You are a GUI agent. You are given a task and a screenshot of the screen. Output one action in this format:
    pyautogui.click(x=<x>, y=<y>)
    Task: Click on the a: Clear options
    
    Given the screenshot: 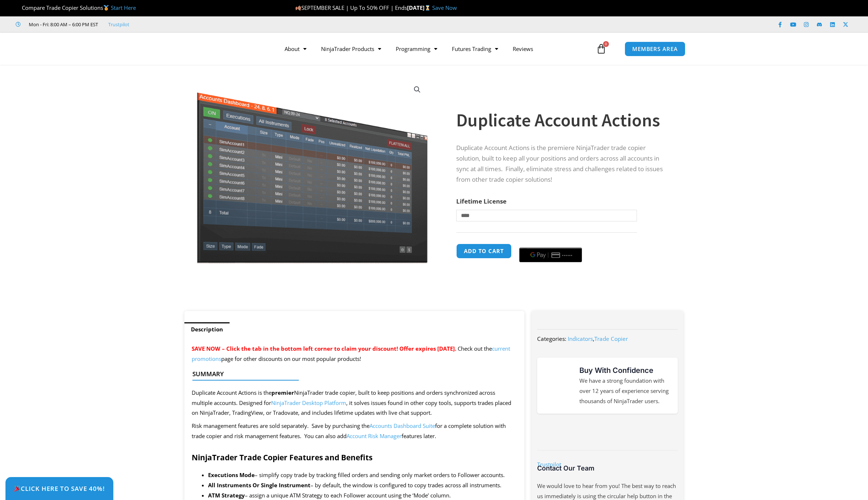 What is the action you would take?
    pyautogui.click(x=462, y=228)
    